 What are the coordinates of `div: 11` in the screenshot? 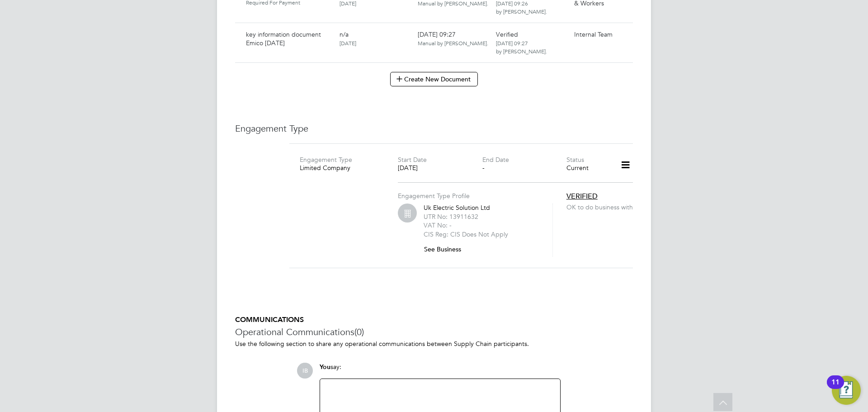 It's located at (835, 388).